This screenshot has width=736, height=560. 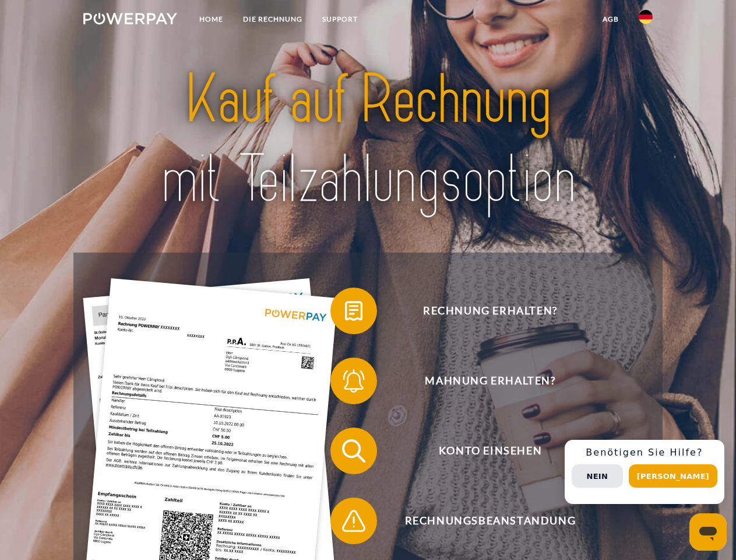 What do you see at coordinates (482, 520) in the screenshot?
I see `button: Rechnungsbeanstandung` at bounding box center [482, 520].